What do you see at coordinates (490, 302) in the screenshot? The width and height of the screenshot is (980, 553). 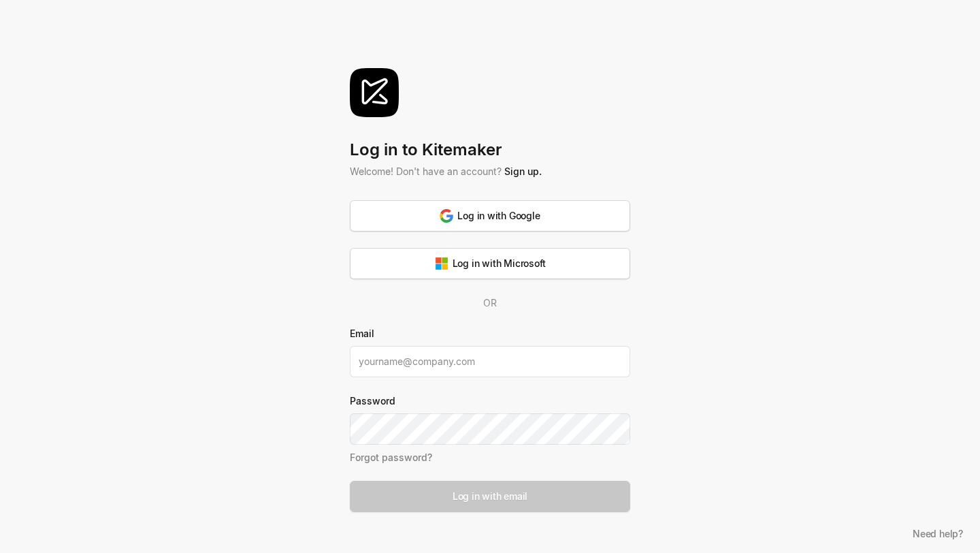 I see `div: OR` at bounding box center [490, 302].